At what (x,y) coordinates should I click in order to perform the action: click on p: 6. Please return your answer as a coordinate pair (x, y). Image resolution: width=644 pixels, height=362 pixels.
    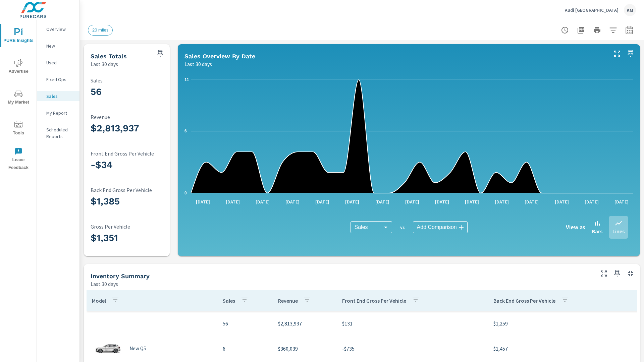
    Looking at the image, I should click on (245, 349).